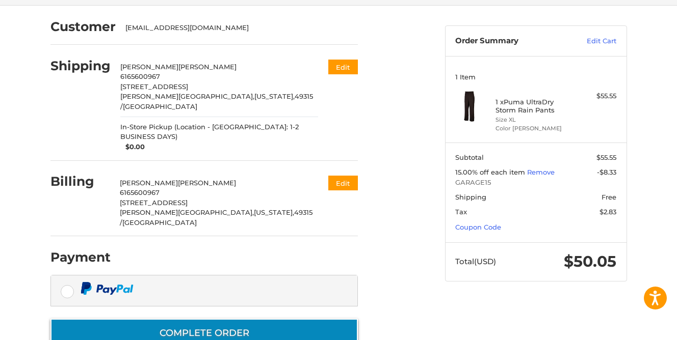 The image size is (677, 340). Describe the element at coordinates (609, 197) in the screenshot. I see `span: Free` at that location.